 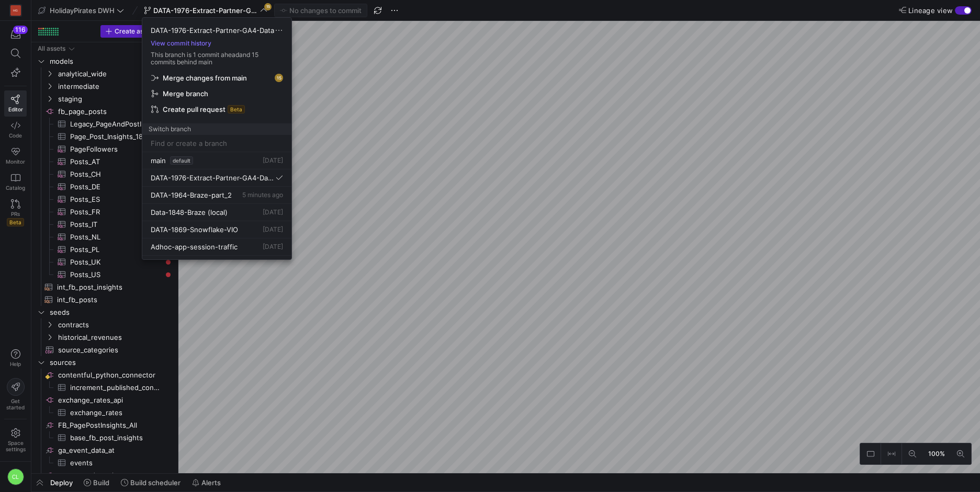 I want to click on span: Beta, so click(x=236, y=109).